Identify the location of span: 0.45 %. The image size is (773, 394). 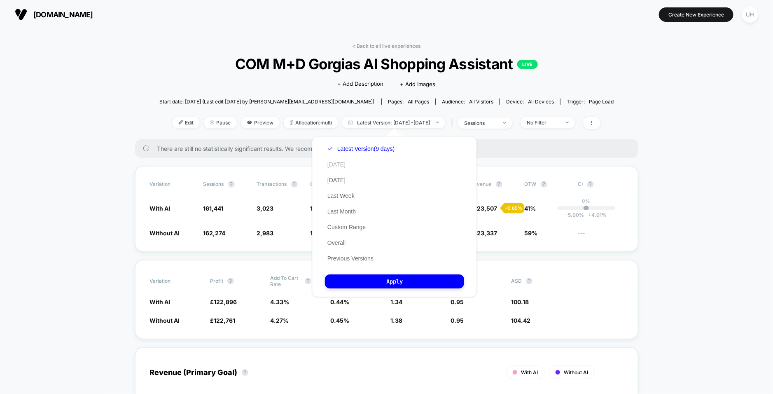
(340, 320).